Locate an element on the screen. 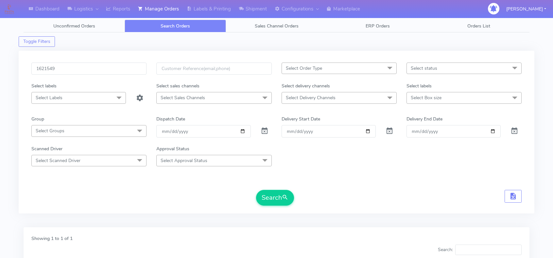 This screenshot has width=553, height=258. span: Orders List is located at coordinates (479, 26).